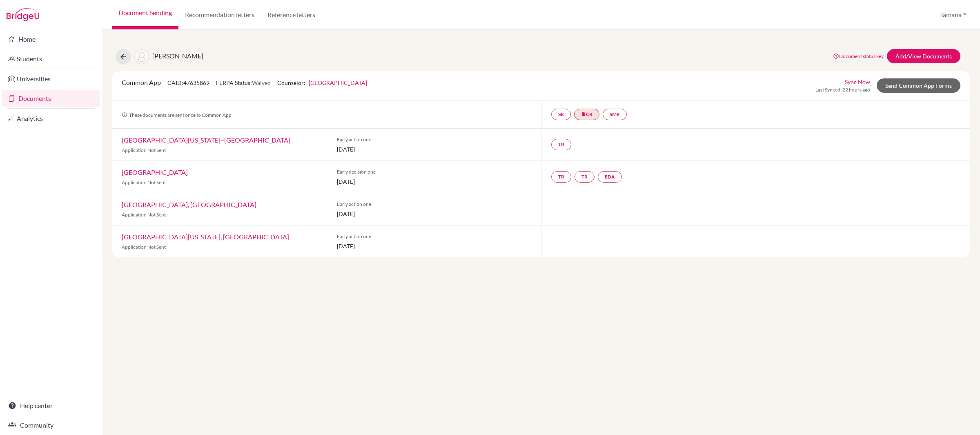 This screenshot has width=980, height=435. What do you see at coordinates (858, 82) in the screenshot?
I see `a: Sync Now` at bounding box center [858, 82].